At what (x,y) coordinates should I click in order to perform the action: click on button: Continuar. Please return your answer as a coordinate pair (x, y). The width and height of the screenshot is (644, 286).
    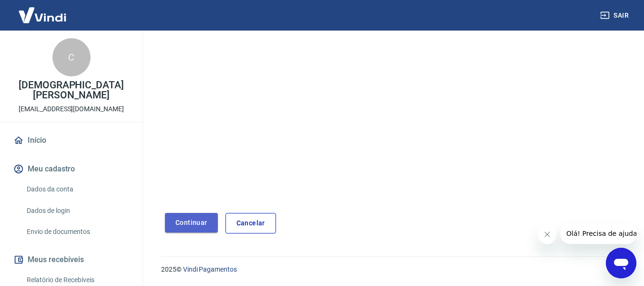
    Looking at the image, I should click on (191, 223).